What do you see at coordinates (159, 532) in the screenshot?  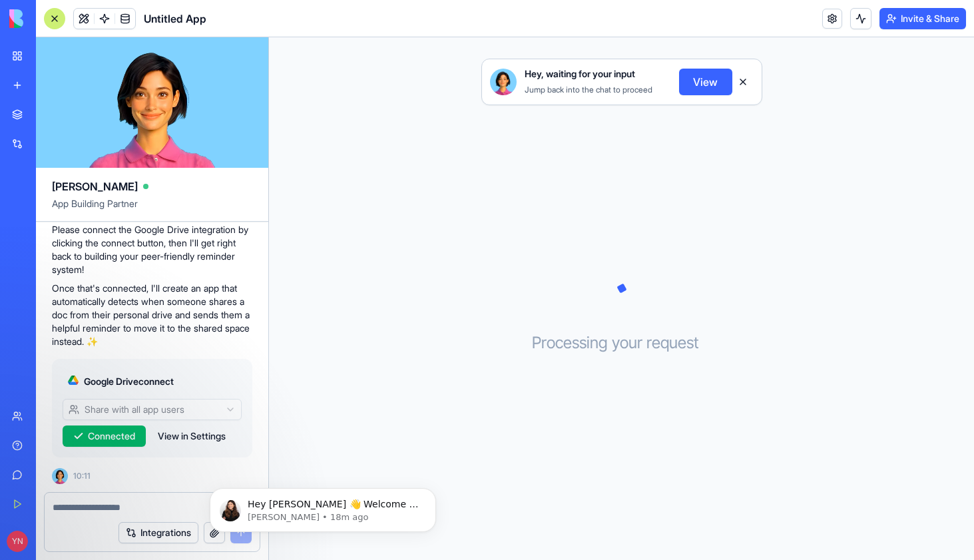 I see `button: Integrations` at bounding box center [159, 532].